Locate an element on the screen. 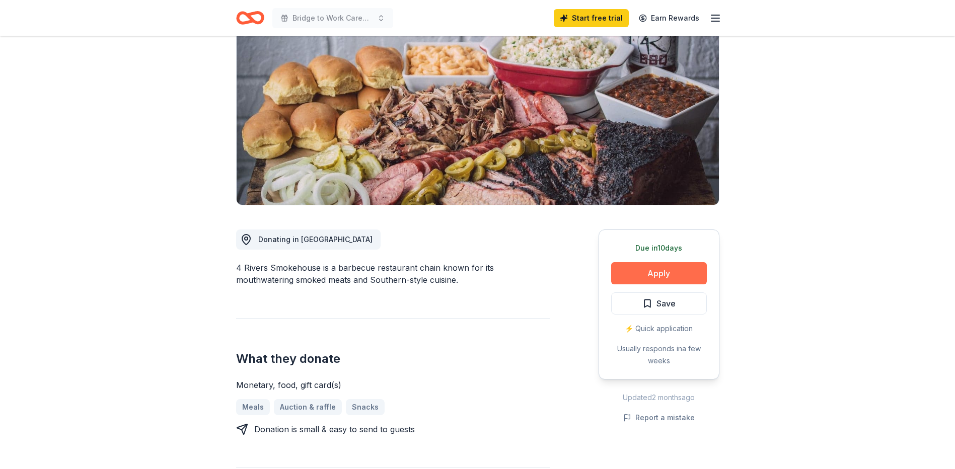 Image resolution: width=955 pixels, height=469 pixels. a: Home is located at coordinates (250, 18).